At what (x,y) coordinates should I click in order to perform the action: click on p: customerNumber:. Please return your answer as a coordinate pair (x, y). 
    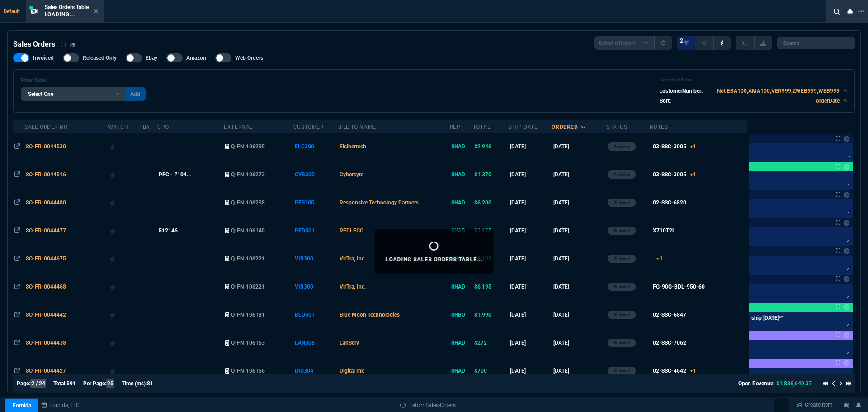
    Looking at the image, I should click on (680, 91).